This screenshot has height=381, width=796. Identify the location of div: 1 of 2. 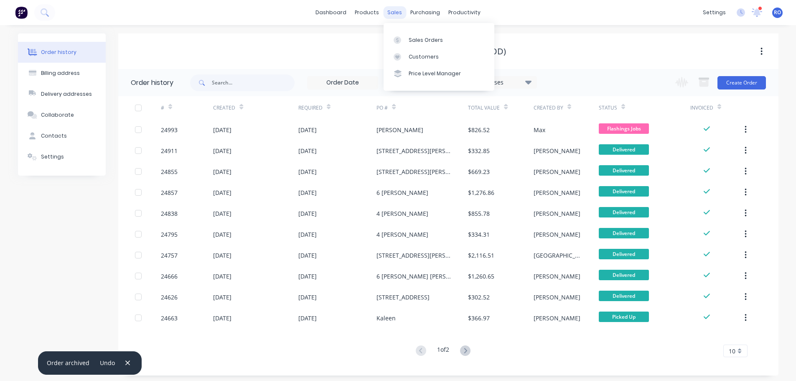
(443, 351).